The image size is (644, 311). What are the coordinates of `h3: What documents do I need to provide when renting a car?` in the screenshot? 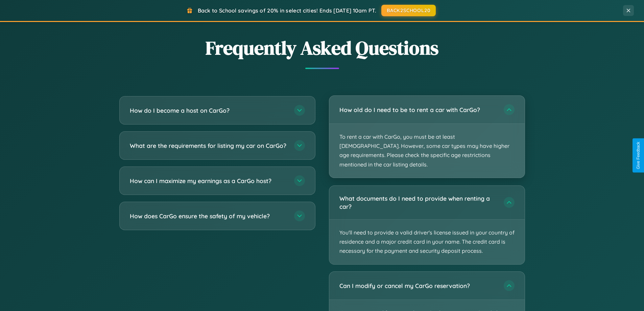 It's located at (418, 202).